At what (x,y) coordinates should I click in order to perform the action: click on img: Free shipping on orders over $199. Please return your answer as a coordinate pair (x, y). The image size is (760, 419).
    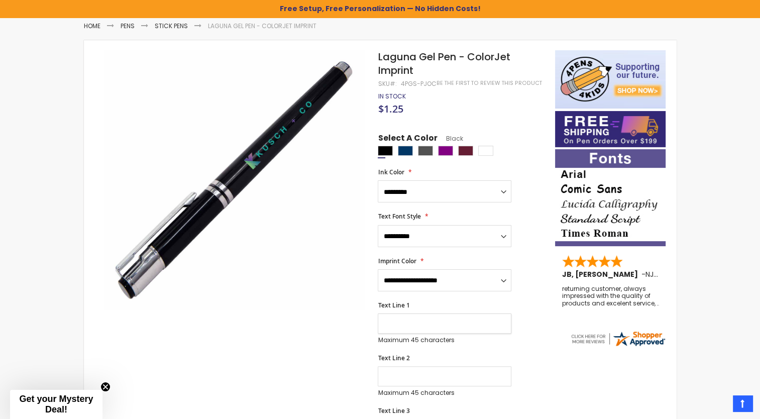
    Looking at the image, I should click on (610, 129).